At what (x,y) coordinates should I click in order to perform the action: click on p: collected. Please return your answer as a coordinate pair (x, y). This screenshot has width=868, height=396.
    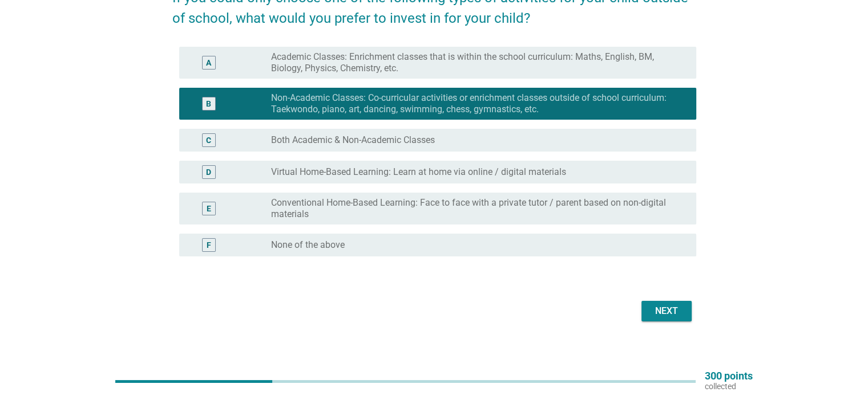
    Looking at the image, I should click on (729, 387).